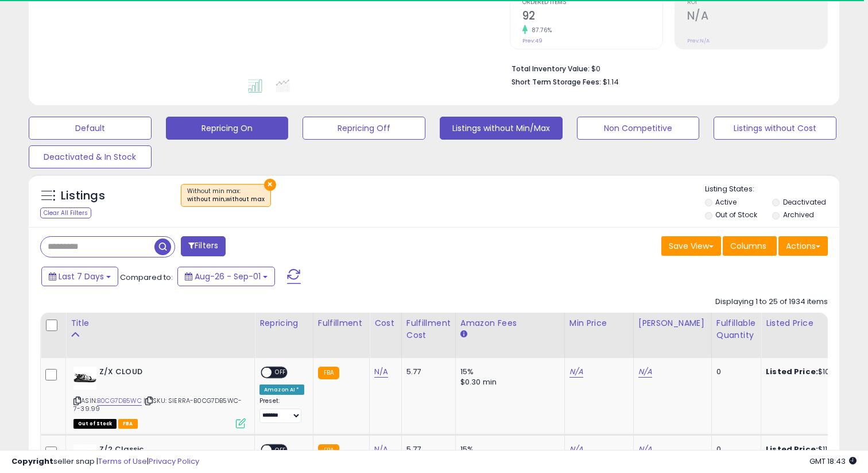 The image size is (868, 473). I want to click on h5: Listings, so click(83, 196).